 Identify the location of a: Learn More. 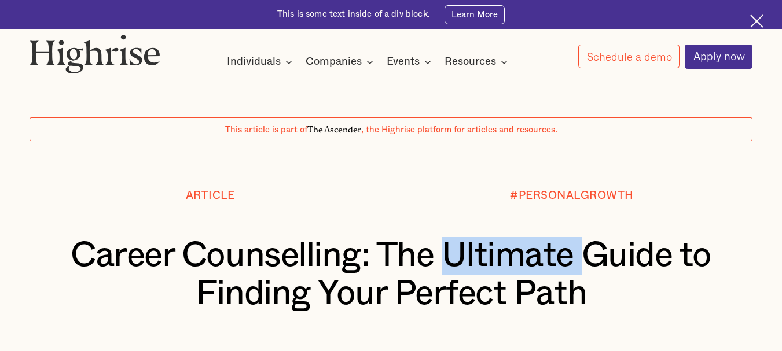
(475, 14).